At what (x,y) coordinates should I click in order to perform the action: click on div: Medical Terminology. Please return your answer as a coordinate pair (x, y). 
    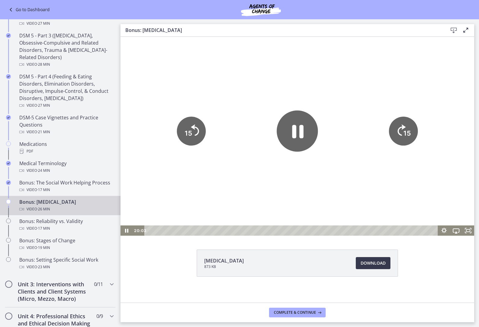
    Looking at the image, I should click on (66, 167).